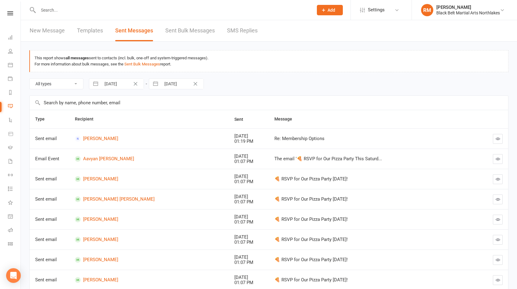 The height and width of the screenshot is (289, 517). I want to click on span: Add, so click(331, 10).